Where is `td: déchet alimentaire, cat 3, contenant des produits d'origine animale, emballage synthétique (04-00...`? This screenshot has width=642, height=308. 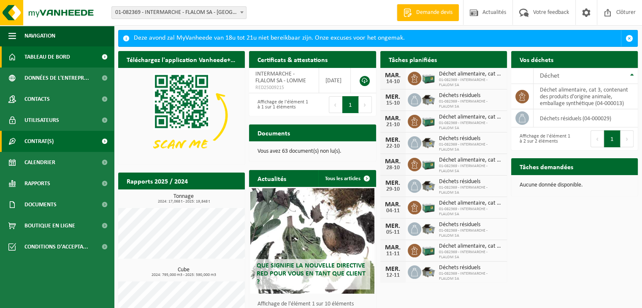
td: déchet alimentaire, cat 3, contenant des produits d'origine animale, emballage synthétique (04-00... is located at coordinates (586, 97).